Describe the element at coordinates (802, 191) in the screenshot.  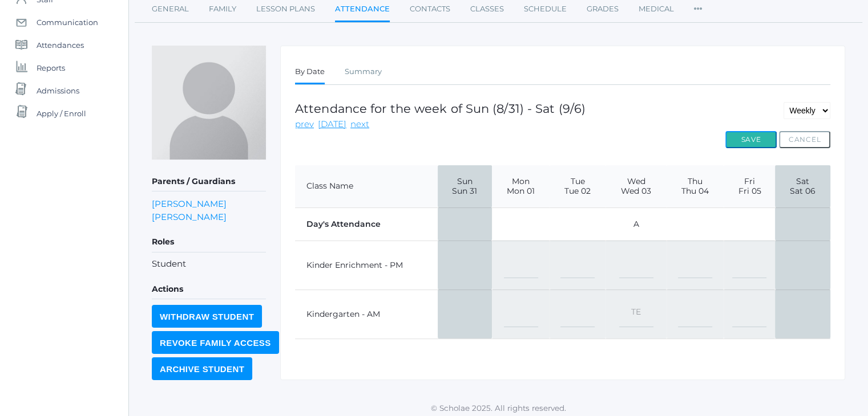
I see `span: Sat 06` at that location.